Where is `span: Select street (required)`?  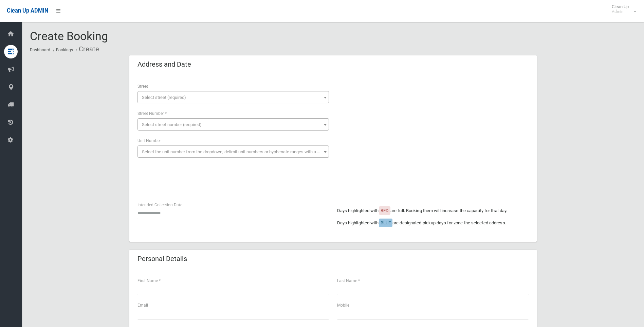
span: Select street (required) is located at coordinates (164, 97).